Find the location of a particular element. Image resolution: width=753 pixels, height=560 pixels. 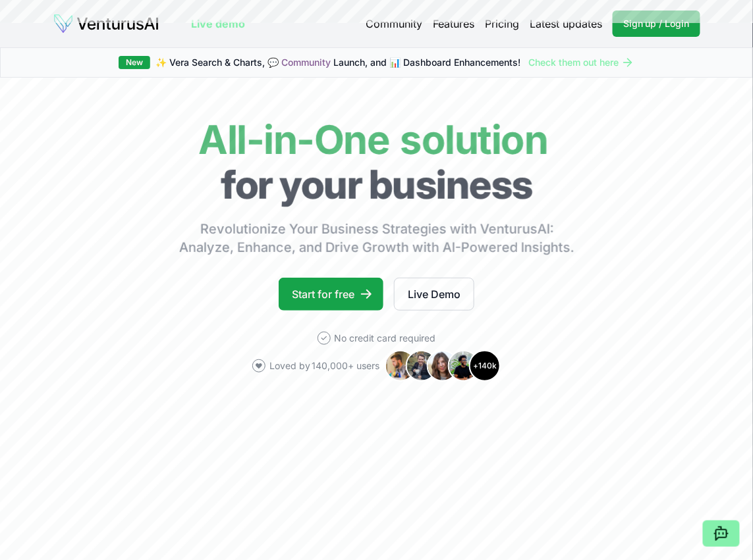

img: Avatar 2 is located at coordinates (422, 366).